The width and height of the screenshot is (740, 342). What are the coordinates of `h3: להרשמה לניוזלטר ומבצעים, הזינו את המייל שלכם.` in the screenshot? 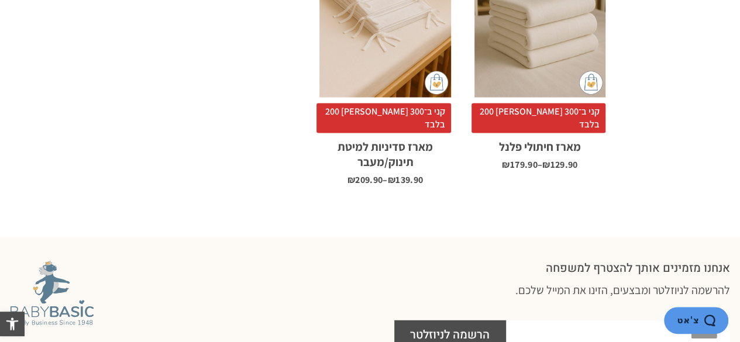 It's located at (562, 299).